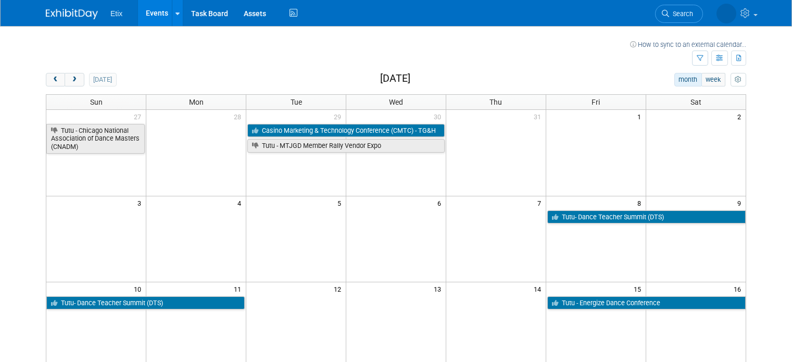 Image resolution: width=792 pixels, height=362 pixels. Describe the element at coordinates (596, 102) in the screenshot. I see `span: Fri` at that location.